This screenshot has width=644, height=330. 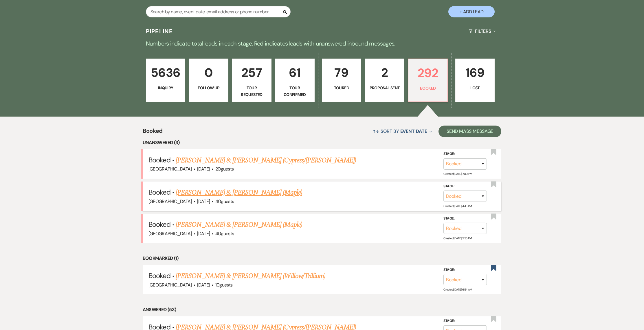 I want to click on p: 169, so click(x=475, y=72).